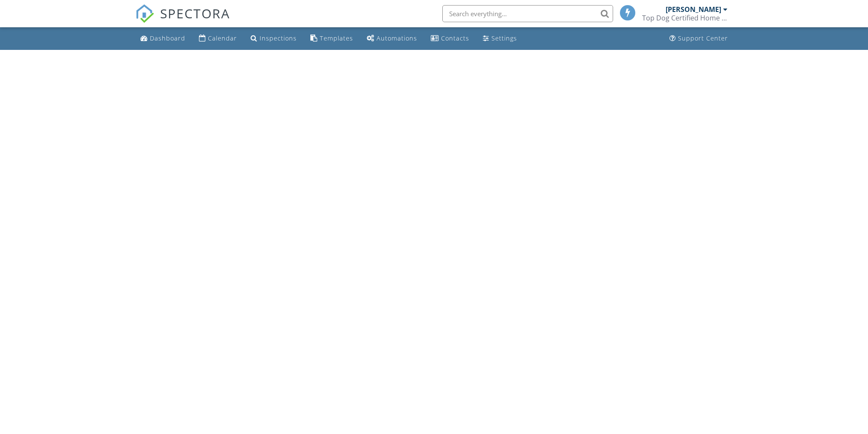 This screenshot has width=868, height=434. I want to click on a: Dashboard, so click(162, 39).